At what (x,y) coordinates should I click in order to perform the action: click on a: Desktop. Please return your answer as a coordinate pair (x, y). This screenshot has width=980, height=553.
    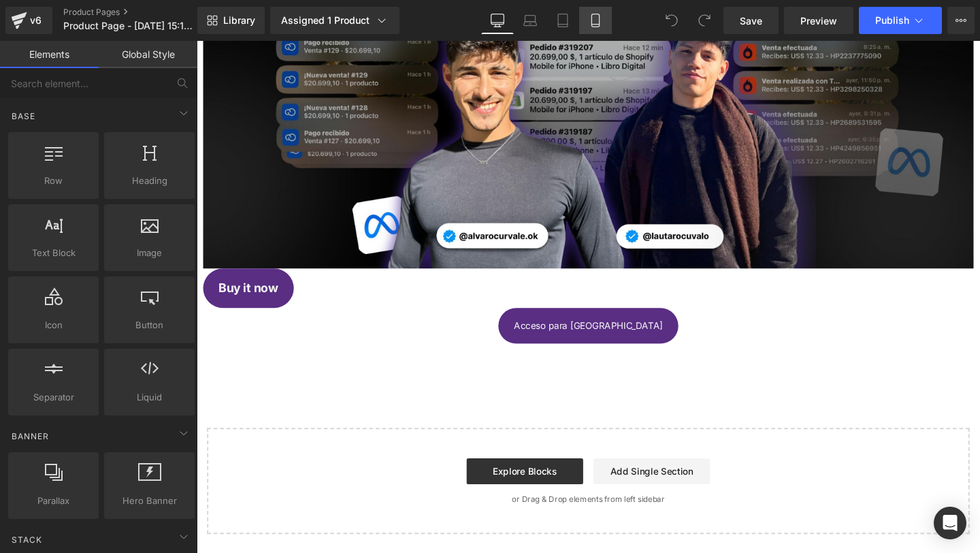
    Looking at the image, I should click on (498, 20).